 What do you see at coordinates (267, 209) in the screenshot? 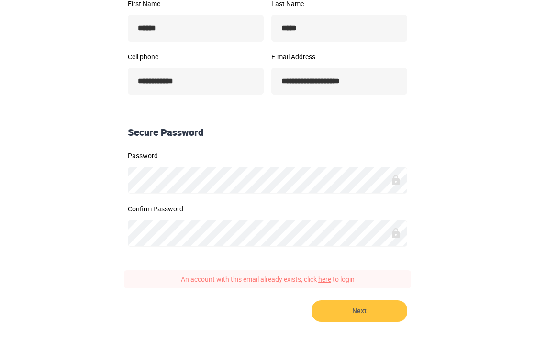
I see `label: Confirm Password` at bounding box center [267, 209].